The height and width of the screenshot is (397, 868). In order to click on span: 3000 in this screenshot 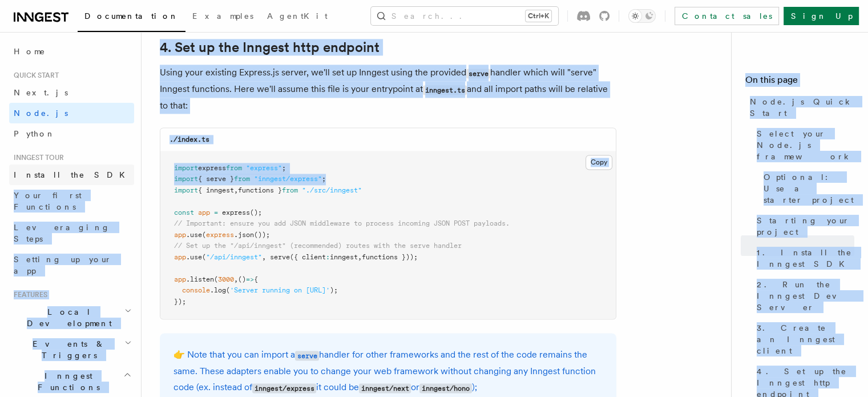, I will do `click(226, 279)`.